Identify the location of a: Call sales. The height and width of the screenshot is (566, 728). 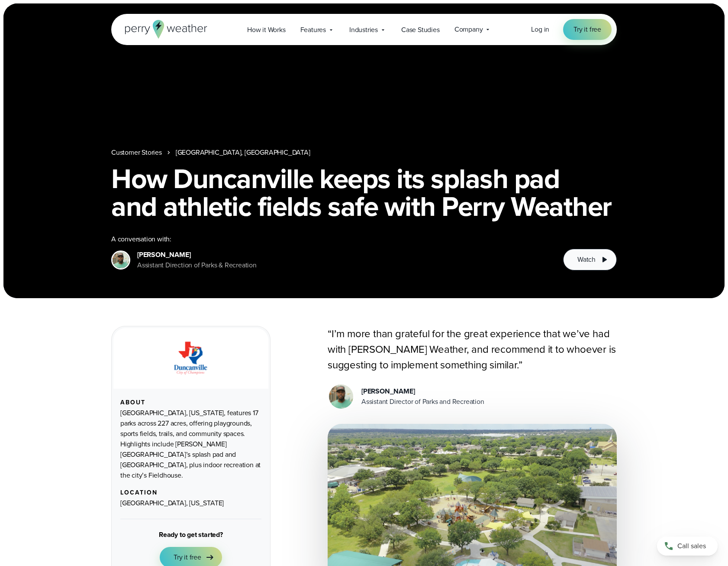
(687, 546).